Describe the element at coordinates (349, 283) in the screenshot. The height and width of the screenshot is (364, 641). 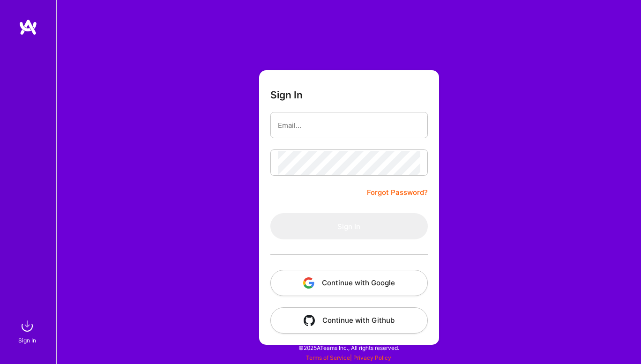
I see `button: Continue with Google` at that location.